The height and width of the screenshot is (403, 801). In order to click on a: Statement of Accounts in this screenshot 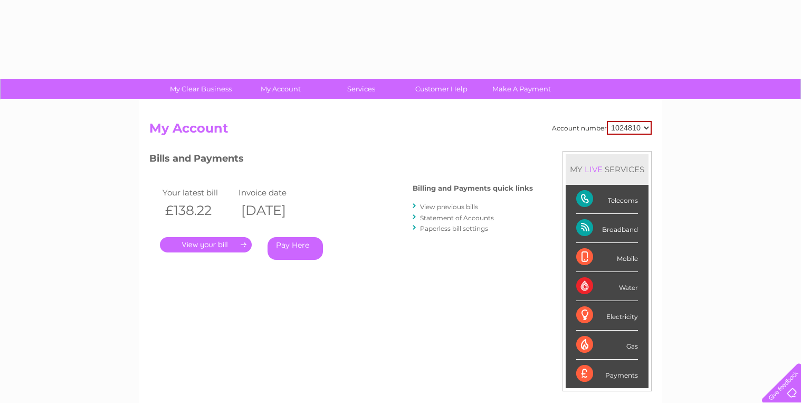, I will do `click(457, 217)`.